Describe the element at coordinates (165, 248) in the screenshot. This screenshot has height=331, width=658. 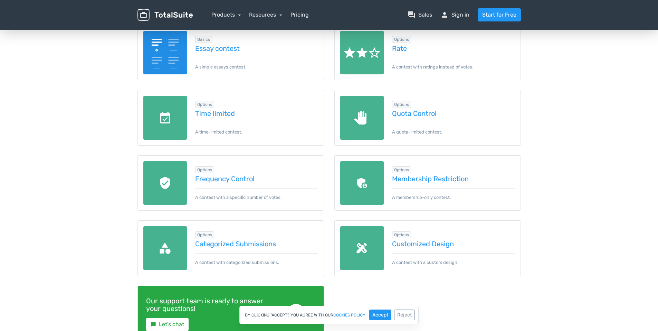
I see `img: categories.png.webp` at that location.